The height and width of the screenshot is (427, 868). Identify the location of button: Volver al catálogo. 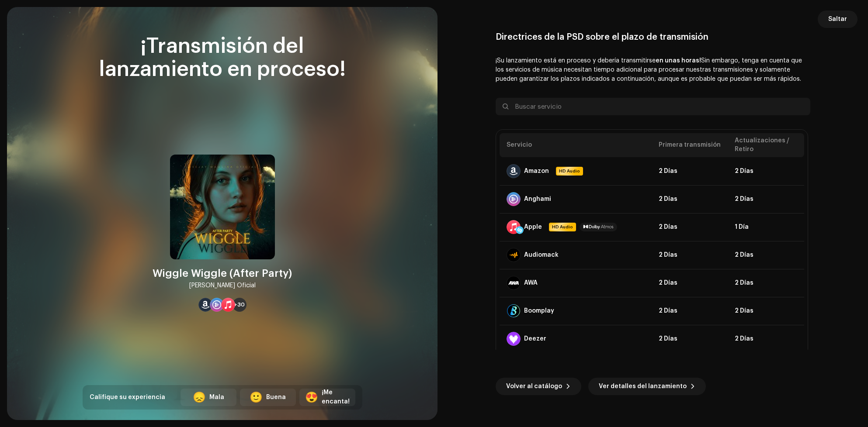
(539, 387).